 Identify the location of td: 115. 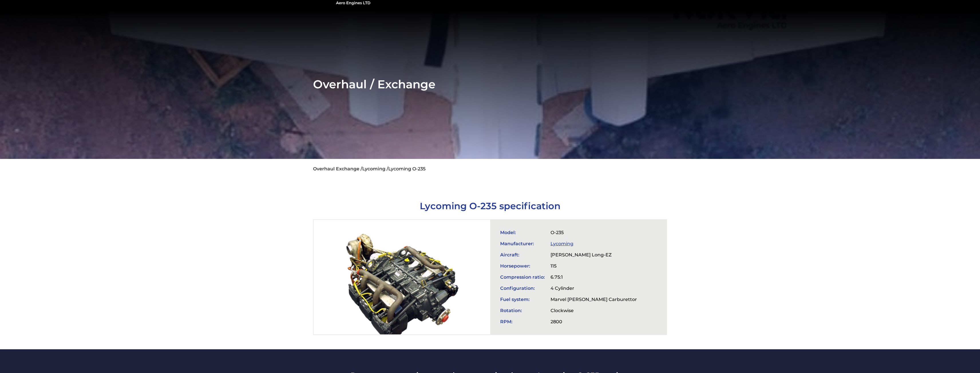
(593, 266).